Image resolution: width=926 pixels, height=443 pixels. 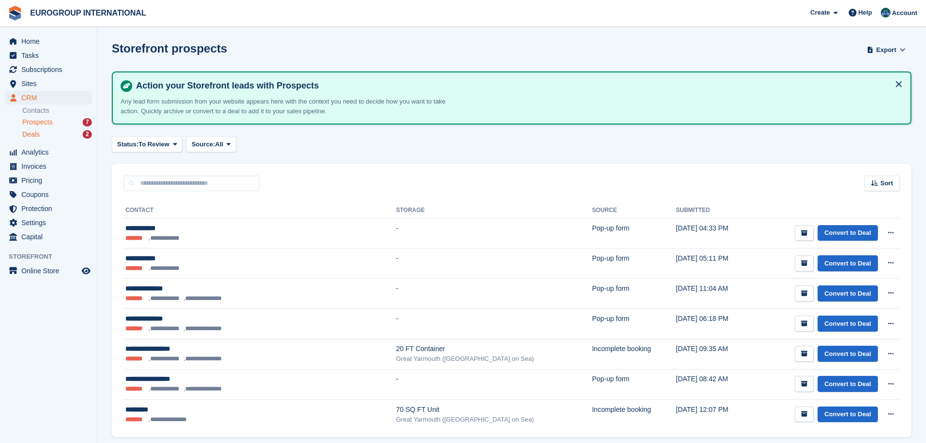 I want to click on span: Deals, so click(x=31, y=134).